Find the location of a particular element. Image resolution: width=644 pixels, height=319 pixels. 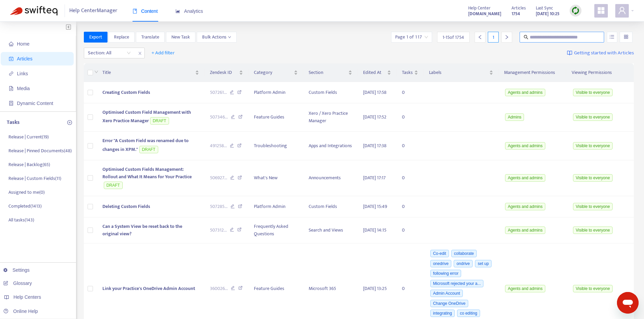

span: Category is located at coordinates (273, 72).